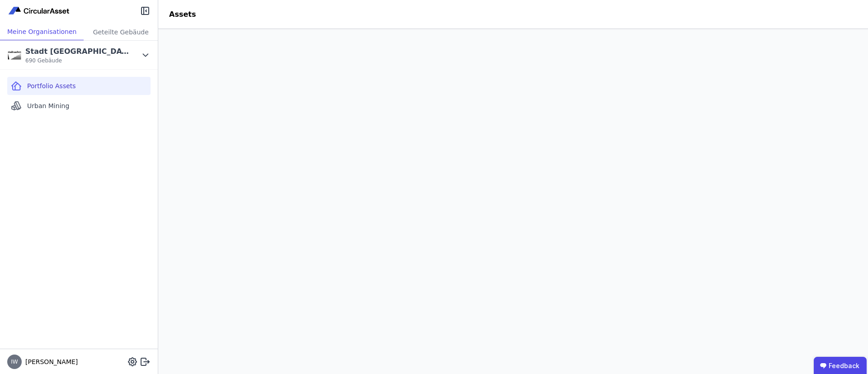  Describe the element at coordinates (52, 86) in the screenshot. I see `span: Portfolio Assets` at that location.